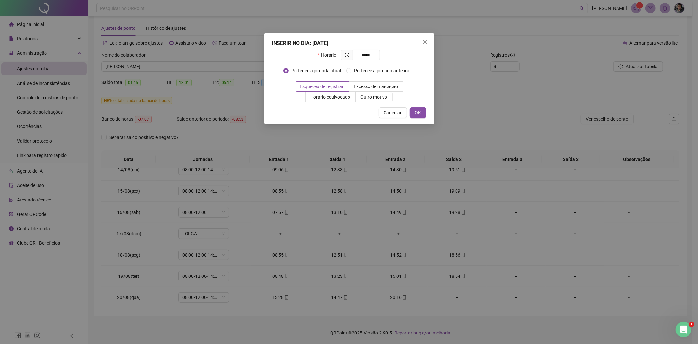 The height and width of the screenshot is (344, 698). I want to click on button: Cancelar, so click(393, 113).